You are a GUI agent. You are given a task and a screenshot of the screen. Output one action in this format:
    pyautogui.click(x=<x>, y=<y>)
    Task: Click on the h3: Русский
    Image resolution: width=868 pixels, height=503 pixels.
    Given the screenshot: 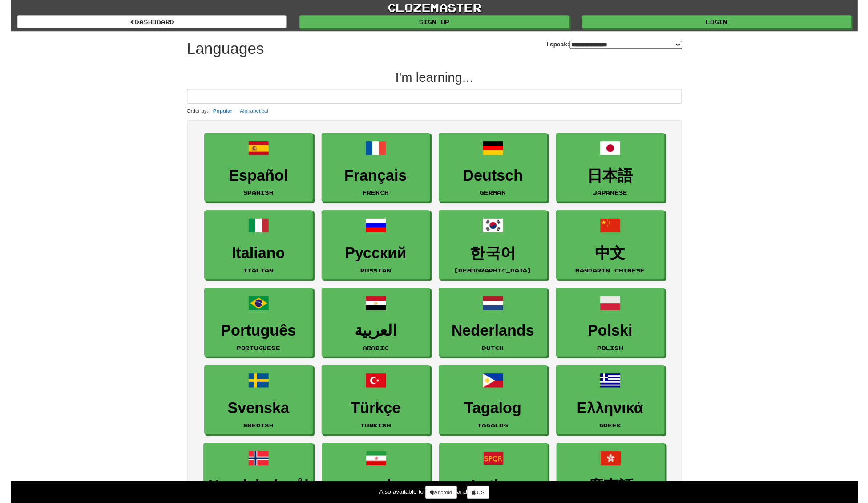 What is the action you would take?
    pyautogui.click(x=374, y=259)
    